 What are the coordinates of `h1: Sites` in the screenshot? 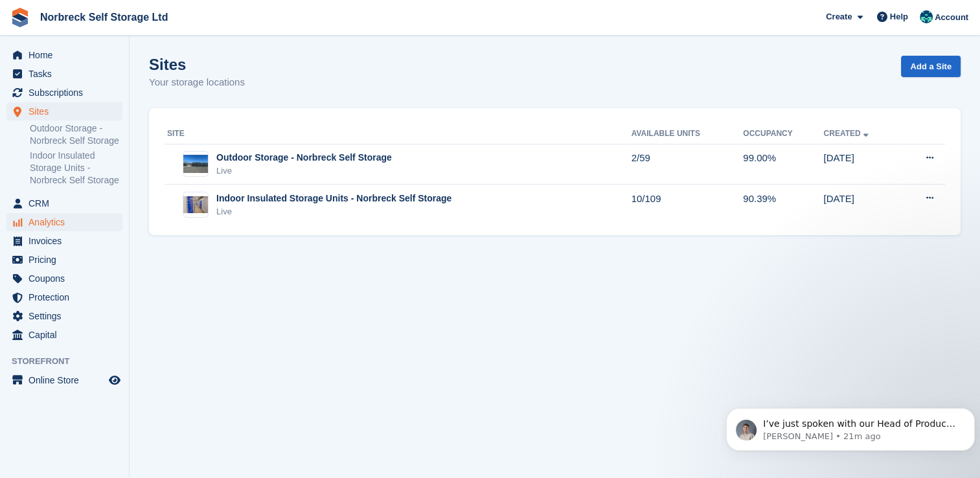 It's located at (197, 64).